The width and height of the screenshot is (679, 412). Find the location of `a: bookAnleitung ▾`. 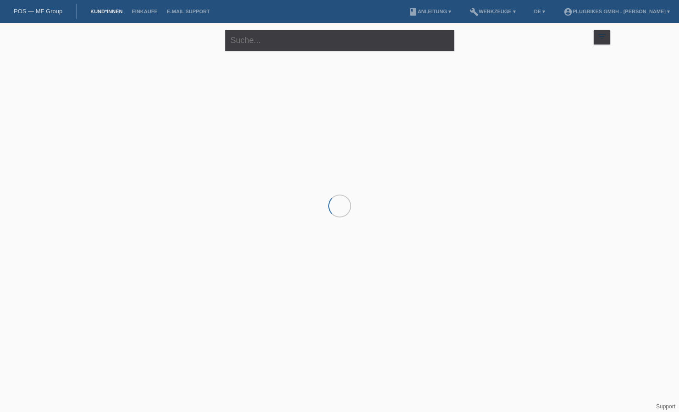

a: bookAnleitung ▾ is located at coordinates (429, 11).